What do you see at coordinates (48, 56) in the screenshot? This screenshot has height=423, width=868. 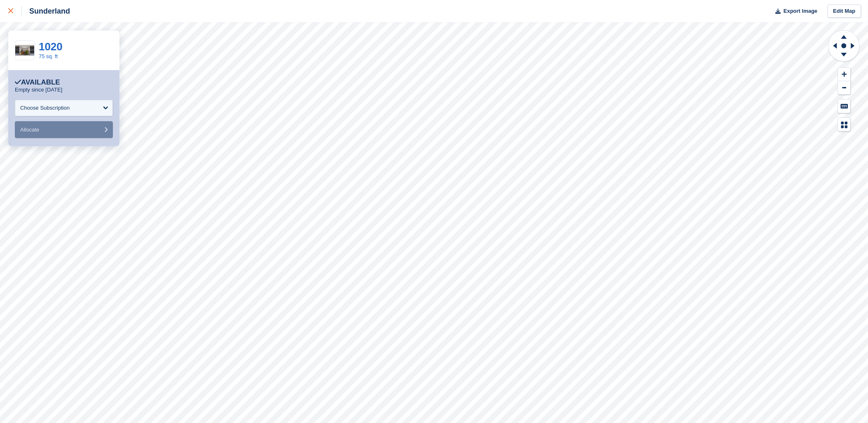 I see `a: 75 sq. ft` at bounding box center [48, 56].